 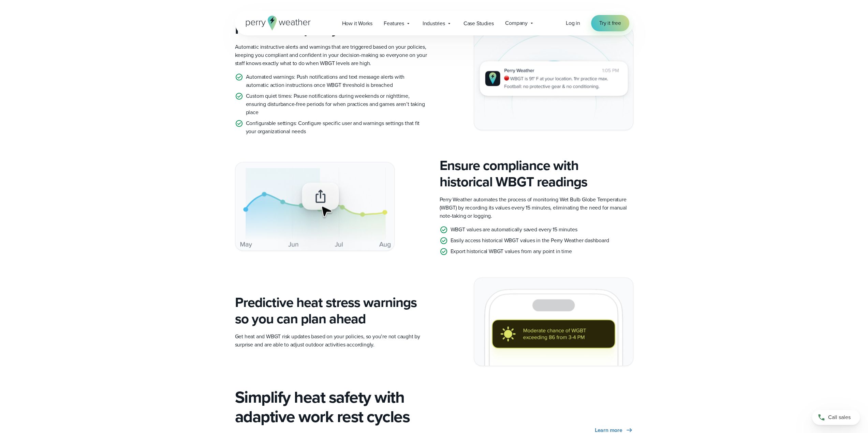 What do you see at coordinates (610, 23) in the screenshot?
I see `span: Try it free` at bounding box center [610, 23].